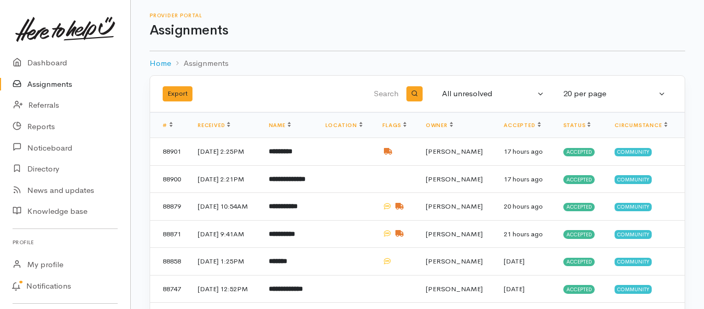  Describe the element at coordinates (394, 125) in the screenshot. I see `a: Flags` at that location.